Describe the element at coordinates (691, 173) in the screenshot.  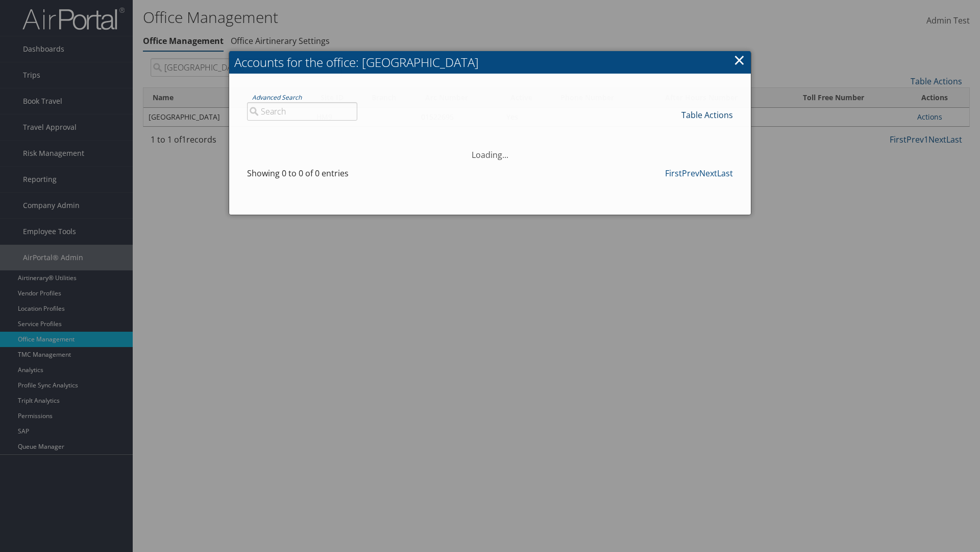
I see `a: Prev` at that location.